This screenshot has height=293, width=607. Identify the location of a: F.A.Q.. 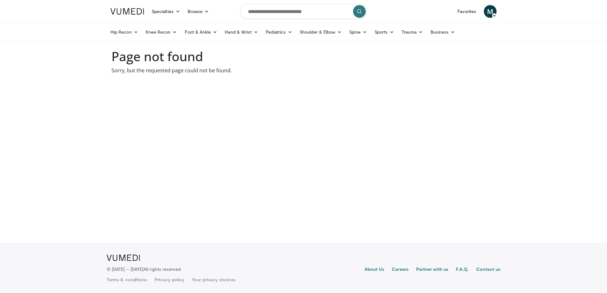
(462, 270).